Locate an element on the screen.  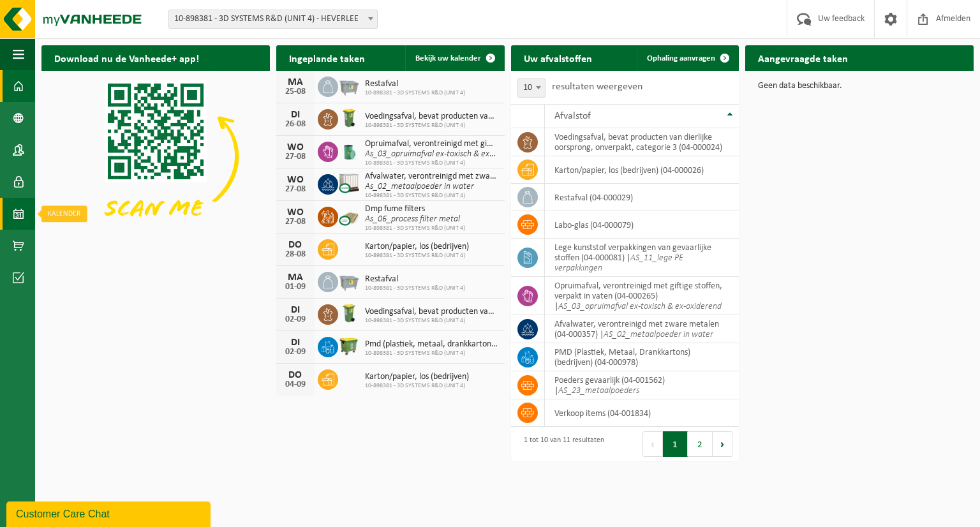
h2: Ingeplande taken is located at coordinates (327, 57).